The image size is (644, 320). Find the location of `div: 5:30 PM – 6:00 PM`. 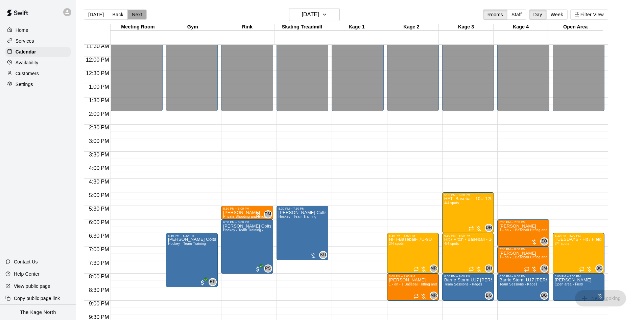

div: 5:30 PM – 6:00 PM is located at coordinates (237, 208).